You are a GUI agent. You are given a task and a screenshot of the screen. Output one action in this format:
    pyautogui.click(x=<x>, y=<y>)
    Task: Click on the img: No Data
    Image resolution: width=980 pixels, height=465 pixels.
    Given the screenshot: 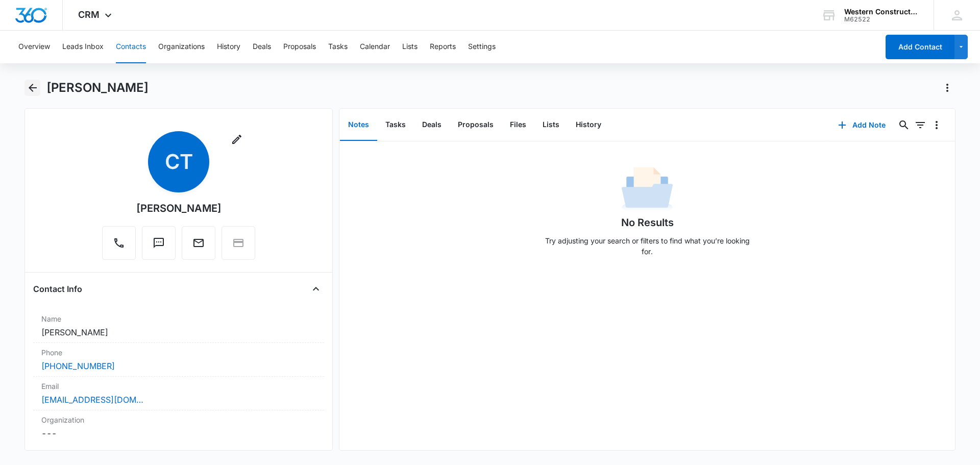 What is the action you would take?
    pyautogui.click(x=647, y=189)
    